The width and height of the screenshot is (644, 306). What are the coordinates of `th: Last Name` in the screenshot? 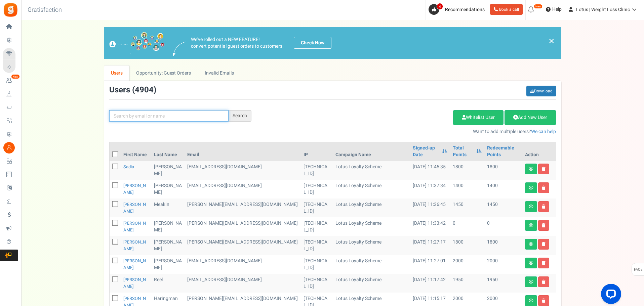 It's located at (167, 151).